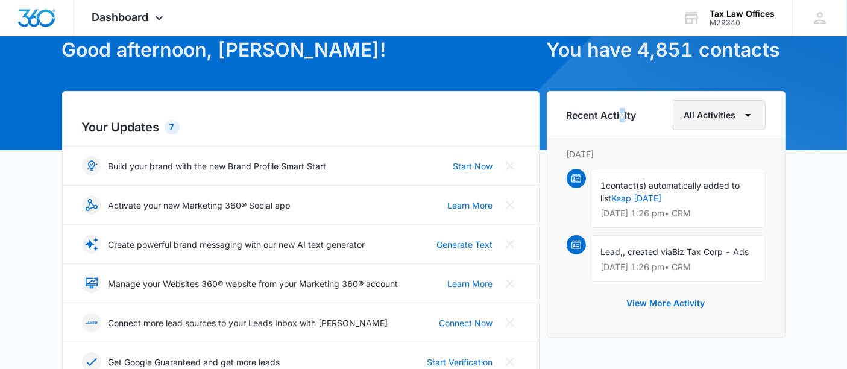  What do you see at coordinates (121, 17) in the screenshot?
I see `span: Dashboard` at bounding box center [121, 17].